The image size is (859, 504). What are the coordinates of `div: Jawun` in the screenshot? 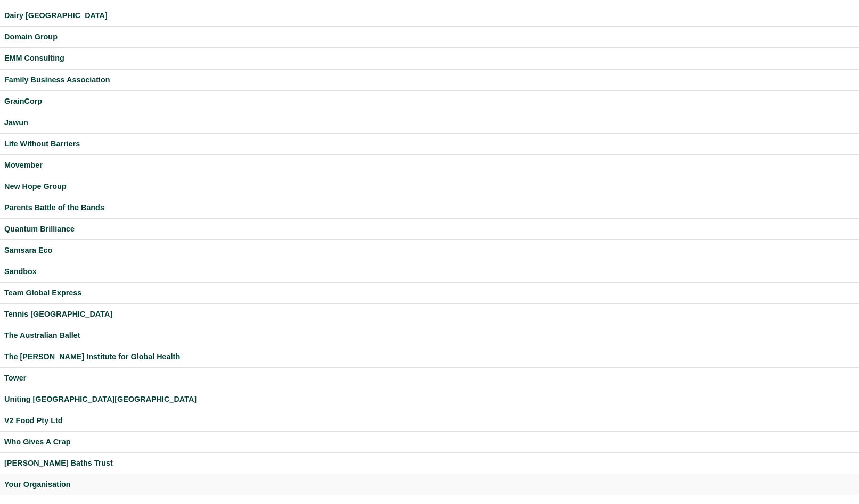 It's located at (429, 122).